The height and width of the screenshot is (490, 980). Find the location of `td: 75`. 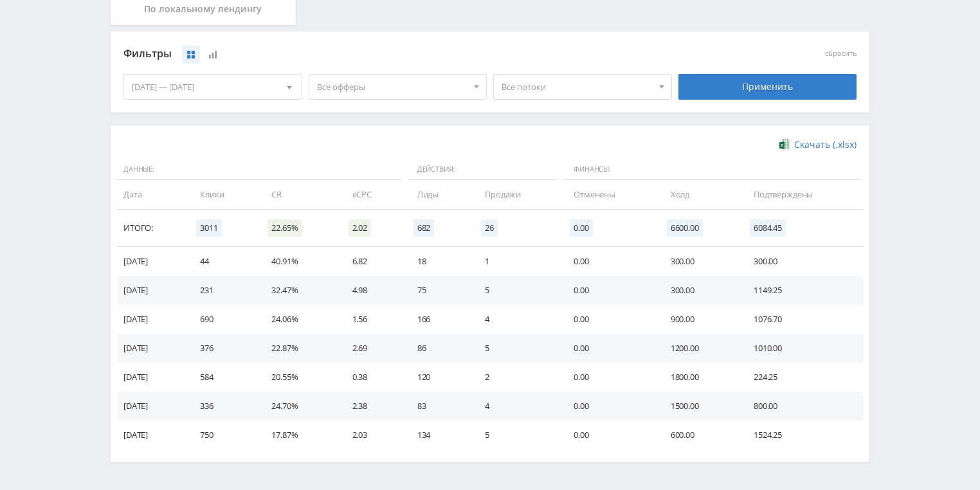

td: 75 is located at coordinates (438, 290).